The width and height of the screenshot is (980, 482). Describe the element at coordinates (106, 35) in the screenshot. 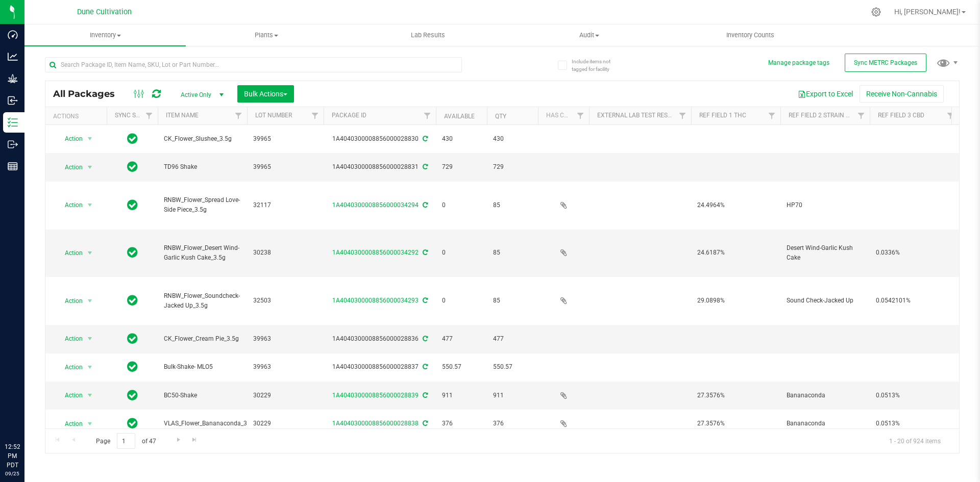

I see `span: Inventory` at that location.